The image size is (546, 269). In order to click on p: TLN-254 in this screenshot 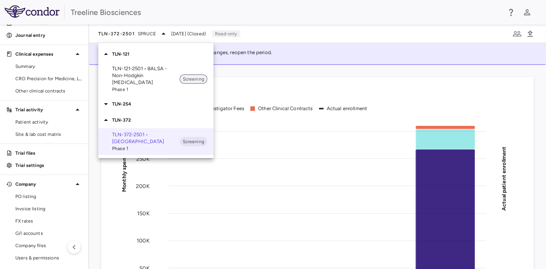, I will do `click(163, 104)`.